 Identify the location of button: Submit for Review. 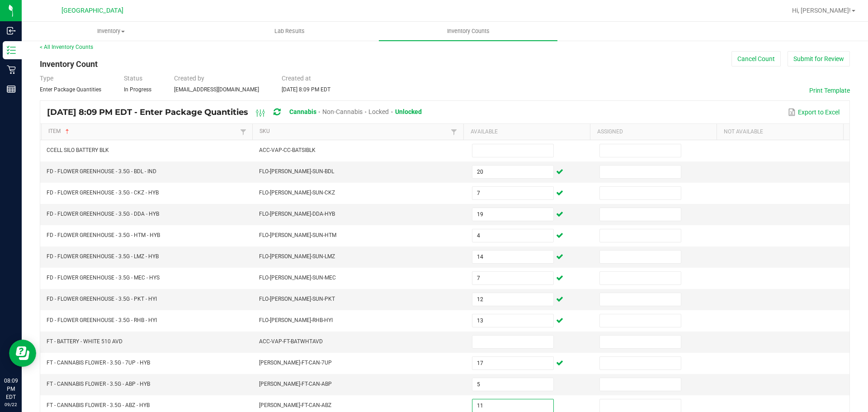
(819, 59).